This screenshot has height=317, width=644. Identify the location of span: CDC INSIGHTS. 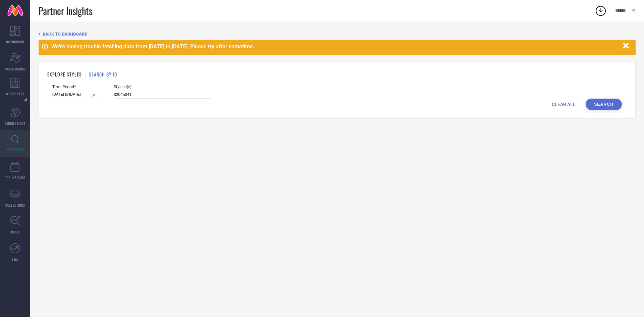
(15, 177).